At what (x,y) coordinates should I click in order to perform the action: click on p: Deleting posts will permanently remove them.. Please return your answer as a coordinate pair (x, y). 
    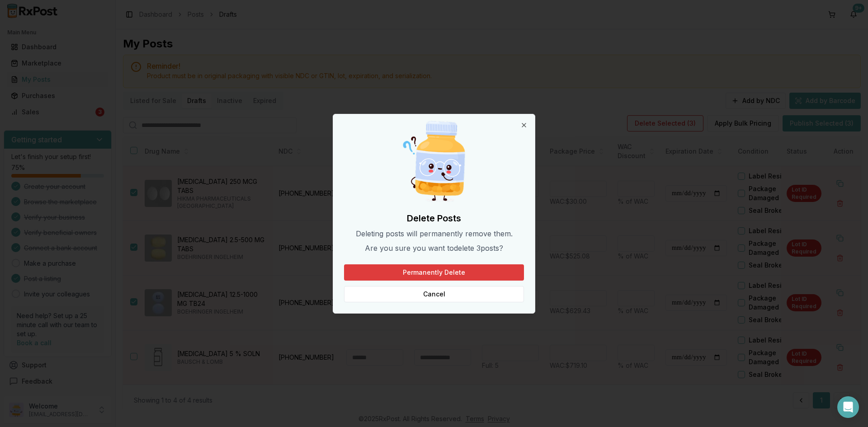
    Looking at the image, I should click on (434, 234).